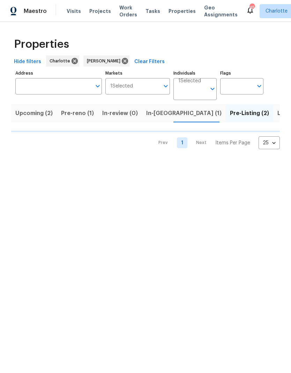 This screenshot has height=373, width=291. What do you see at coordinates (149, 62) in the screenshot?
I see `button: Clear Filters` at bounding box center [149, 62].